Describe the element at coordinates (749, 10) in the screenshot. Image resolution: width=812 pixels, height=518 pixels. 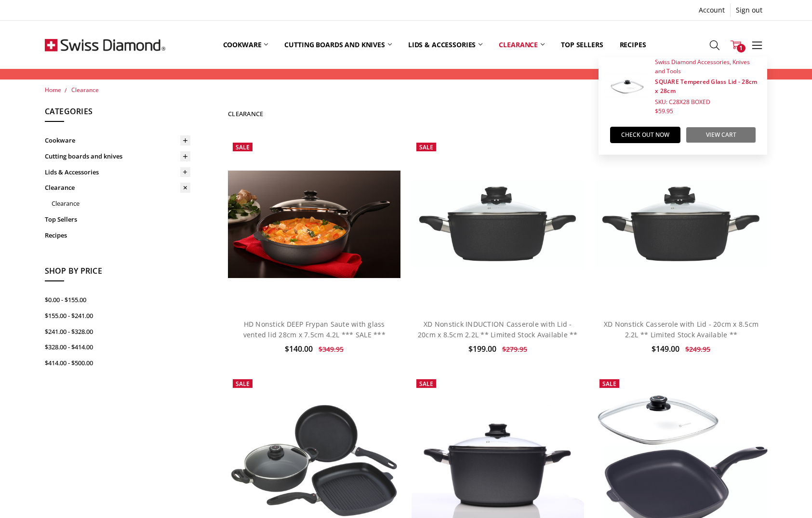
I see `a: Sign out` at that location.